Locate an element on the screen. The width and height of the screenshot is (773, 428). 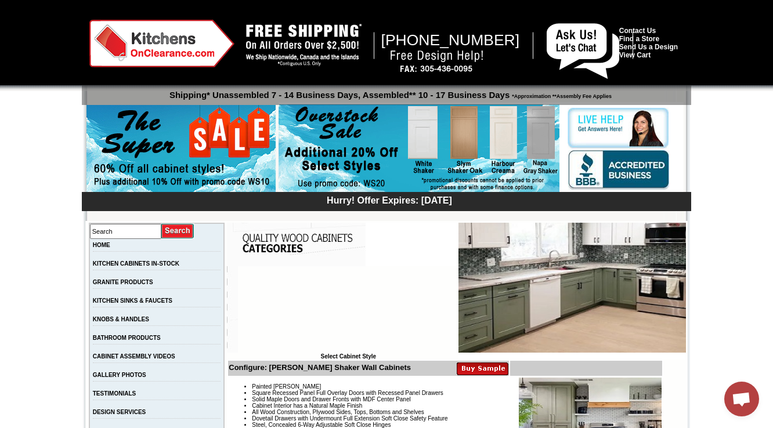
a: DESIGN SERVICES is located at coordinates (120, 412).